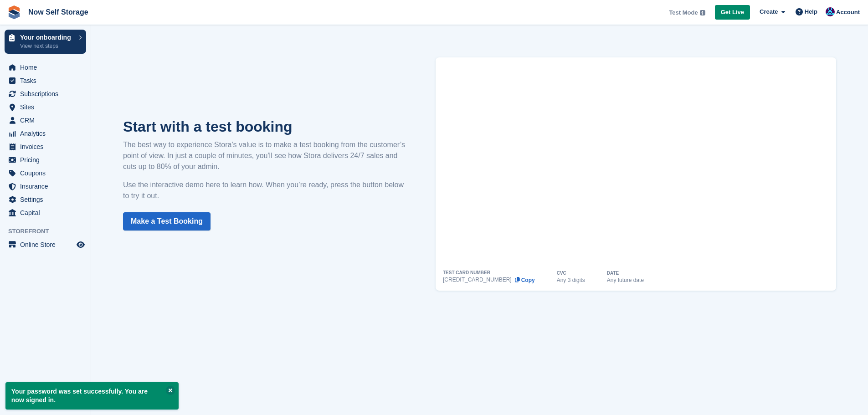 This screenshot has width=868, height=415. I want to click on a: Get Live, so click(732, 12).